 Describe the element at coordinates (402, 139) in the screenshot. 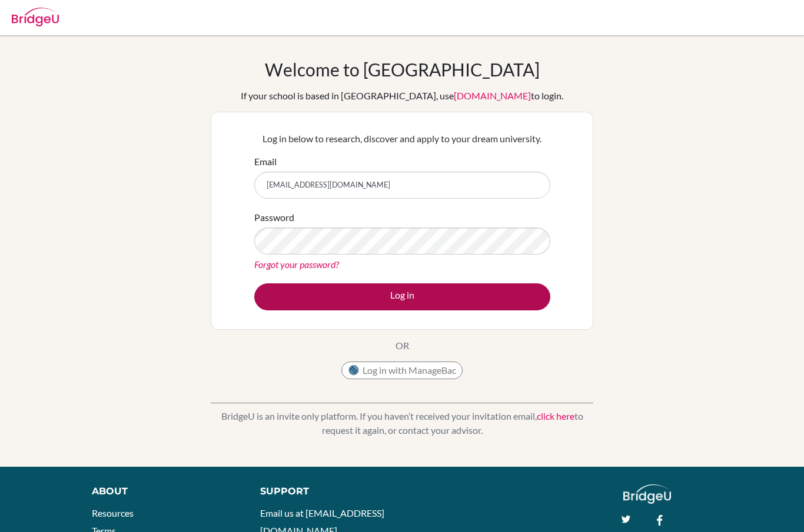

I see `p: Log in below to research, discover and apply to your dream university.` at that location.